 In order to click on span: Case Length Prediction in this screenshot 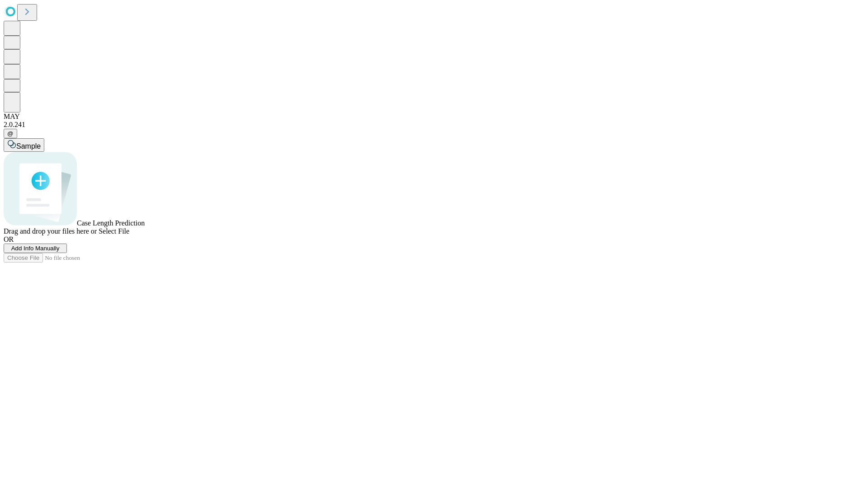, I will do `click(111, 223)`.